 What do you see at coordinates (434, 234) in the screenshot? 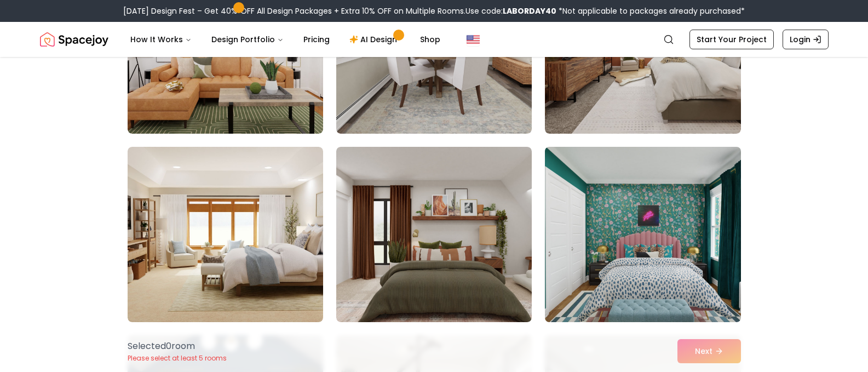
I see `img: Room room-29` at bounding box center [434, 234].